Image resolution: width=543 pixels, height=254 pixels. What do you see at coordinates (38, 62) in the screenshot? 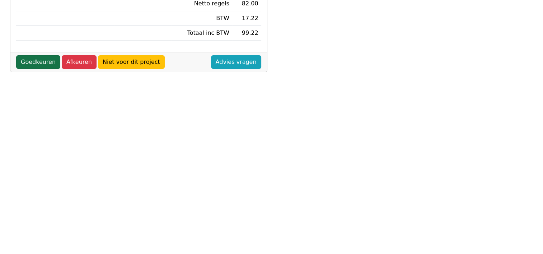
I see `a: Goedkeuren` at bounding box center [38, 62].